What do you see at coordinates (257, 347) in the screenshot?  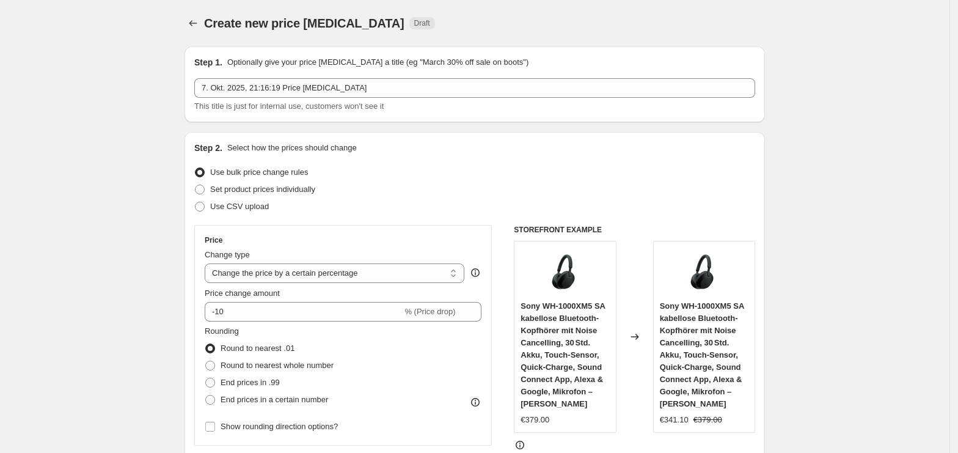 I see `span: Round to nearest .01` at bounding box center [257, 347].